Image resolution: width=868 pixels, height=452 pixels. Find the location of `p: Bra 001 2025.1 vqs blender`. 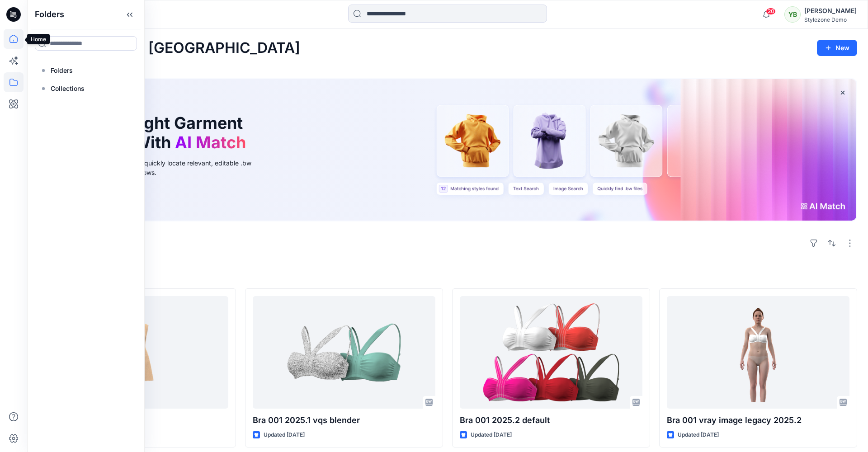

p: Bra 001 2025.1 vqs blender is located at coordinates (344, 421).